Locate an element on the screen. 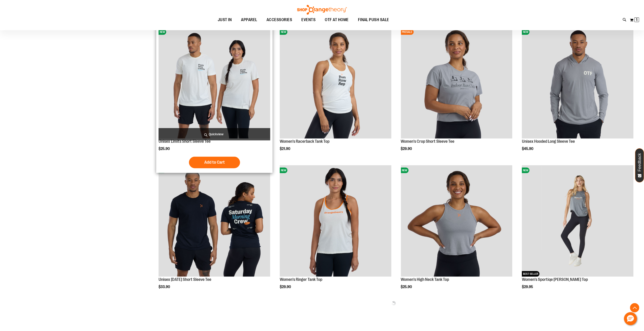  span: EVENTS is located at coordinates (308, 20).